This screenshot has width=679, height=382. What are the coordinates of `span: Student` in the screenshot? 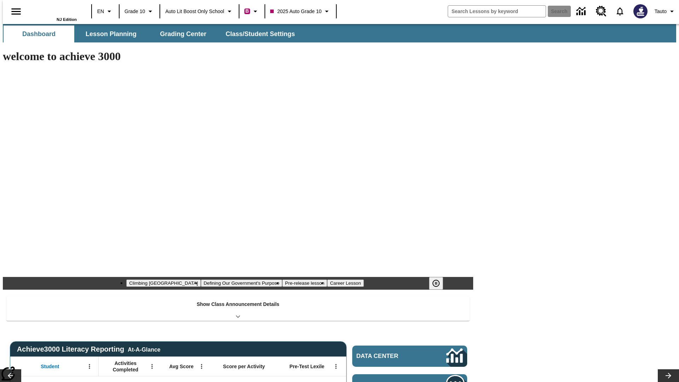 It's located at (50, 366).